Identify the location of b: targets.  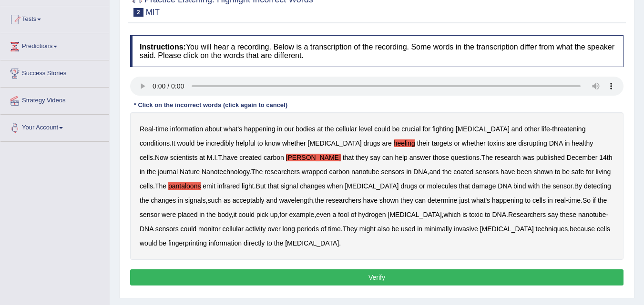
(442, 144).